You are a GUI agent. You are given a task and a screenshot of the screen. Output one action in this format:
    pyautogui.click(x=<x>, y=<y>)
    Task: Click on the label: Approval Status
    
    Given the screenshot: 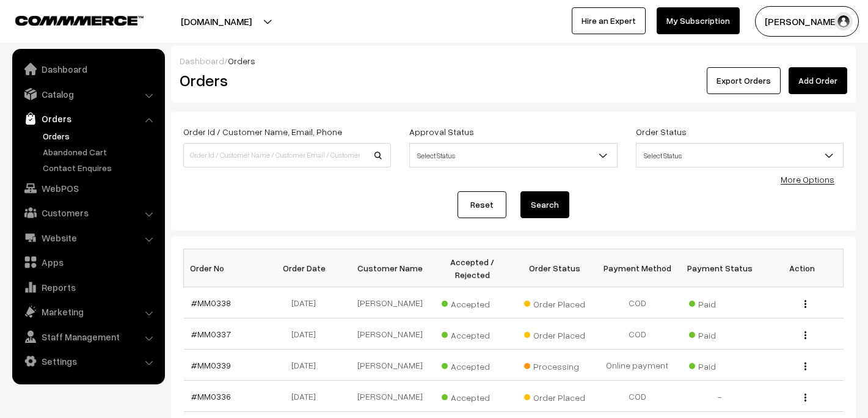 What is the action you would take?
    pyautogui.click(x=441, y=132)
    